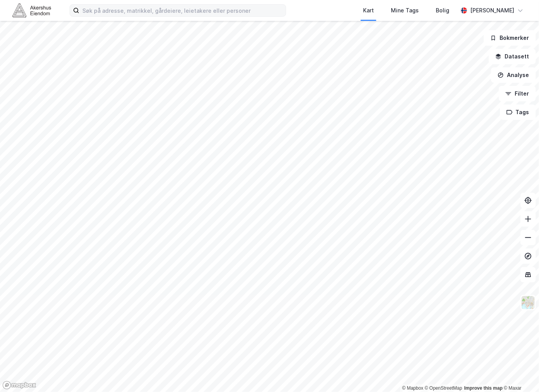 The height and width of the screenshot is (392, 539). What do you see at coordinates (183, 10) in the screenshot?
I see `input: Søk på adresse, matrikkel, gårdeiere, leietakere eller personer` at bounding box center [183, 10].